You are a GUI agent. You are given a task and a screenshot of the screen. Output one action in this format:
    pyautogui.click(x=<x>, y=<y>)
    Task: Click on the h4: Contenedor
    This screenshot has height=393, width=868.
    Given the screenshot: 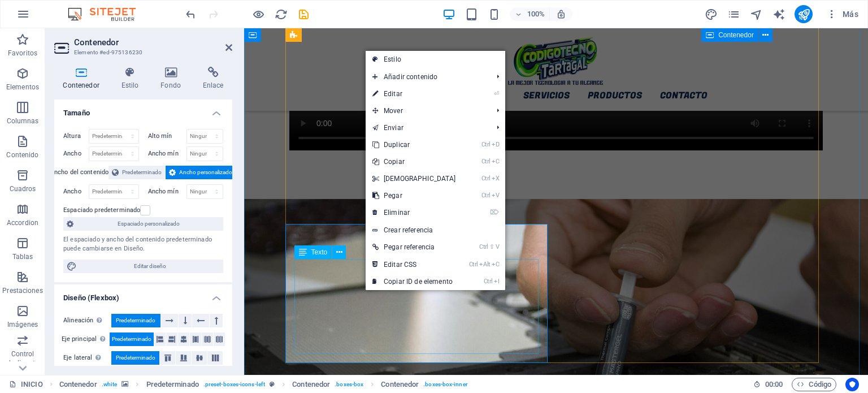 What is the action you would take?
    pyautogui.click(x=83, y=78)
    